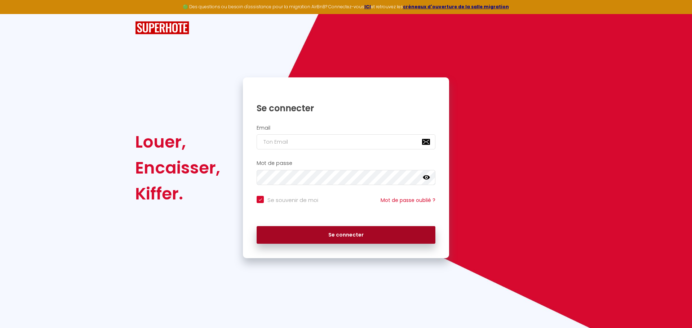 The width and height of the screenshot is (692, 328). What do you see at coordinates (368, 6) in the screenshot?
I see `a: ICI` at bounding box center [368, 6].